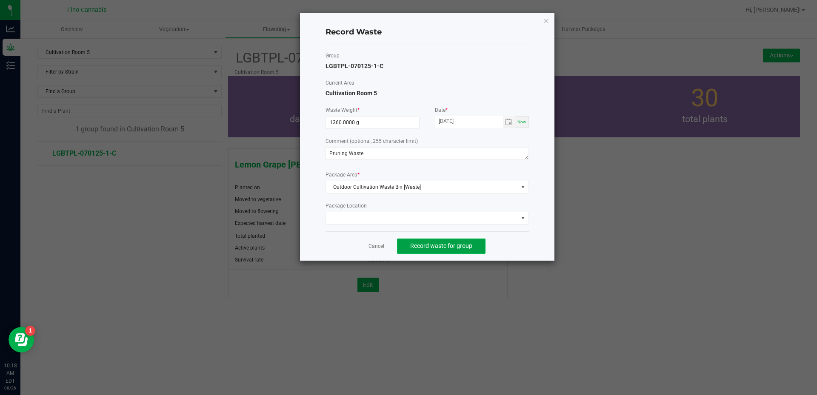 This screenshot has height=395, width=817. What do you see at coordinates (427, 175) in the screenshot?
I see `label: Package Area` at bounding box center [427, 175].